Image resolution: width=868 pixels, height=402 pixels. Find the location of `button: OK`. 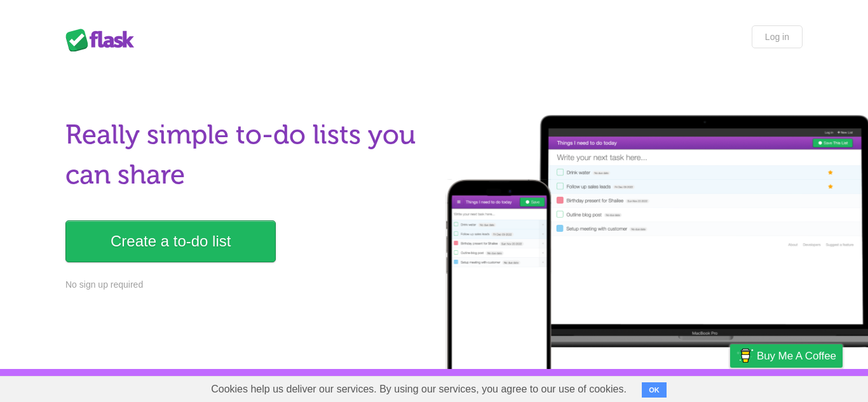

button: OK is located at coordinates (654, 390).